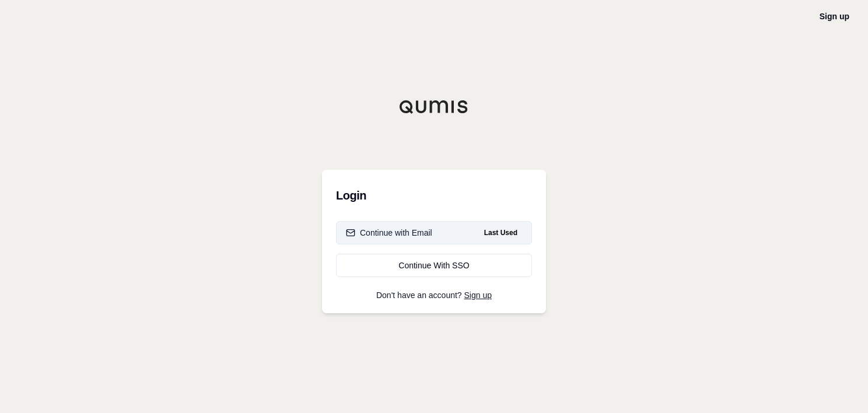 This screenshot has width=868, height=413. I want to click on span: Last Used, so click(501, 233).